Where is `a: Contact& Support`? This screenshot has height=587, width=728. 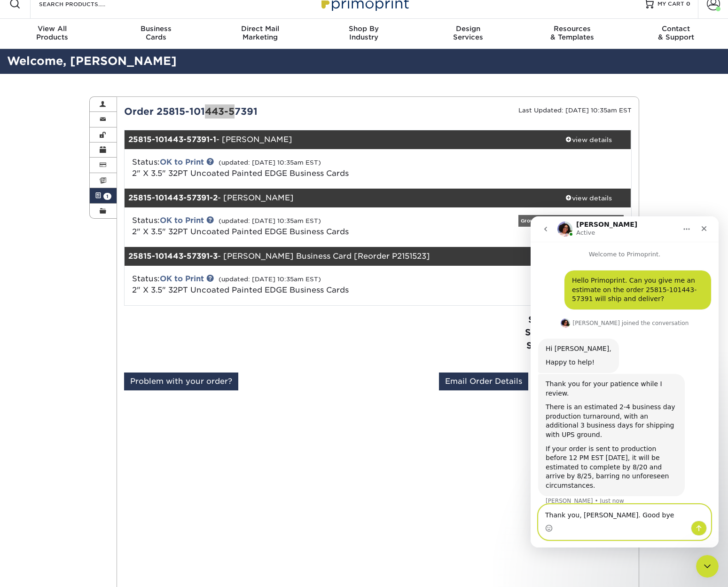
a: Contact& Support is located at coordinates (677, 34).